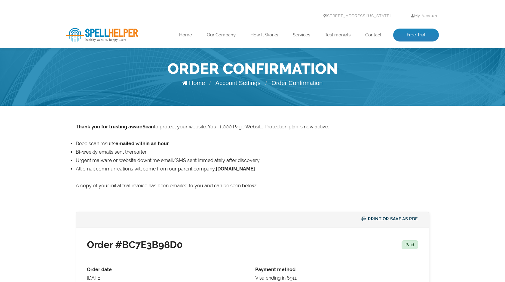 The image size is (505, 282). Describe the element at coordinates (252, 152) in the screenshot. I see `li: Bi-weekly emails sent thereafter` at that location.